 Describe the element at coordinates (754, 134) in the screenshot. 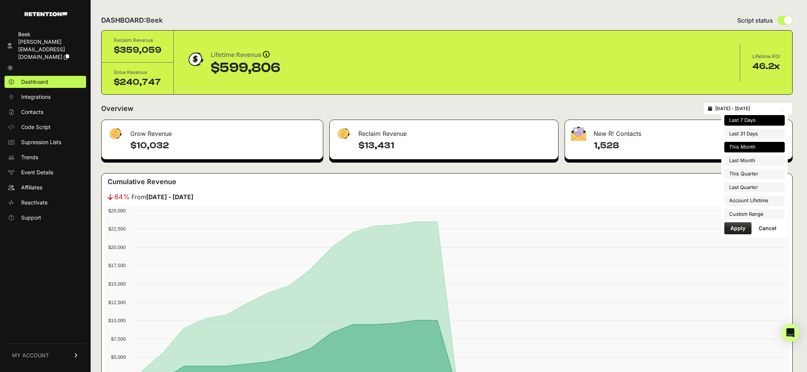

I see `li: Last 31 Days` at that location.